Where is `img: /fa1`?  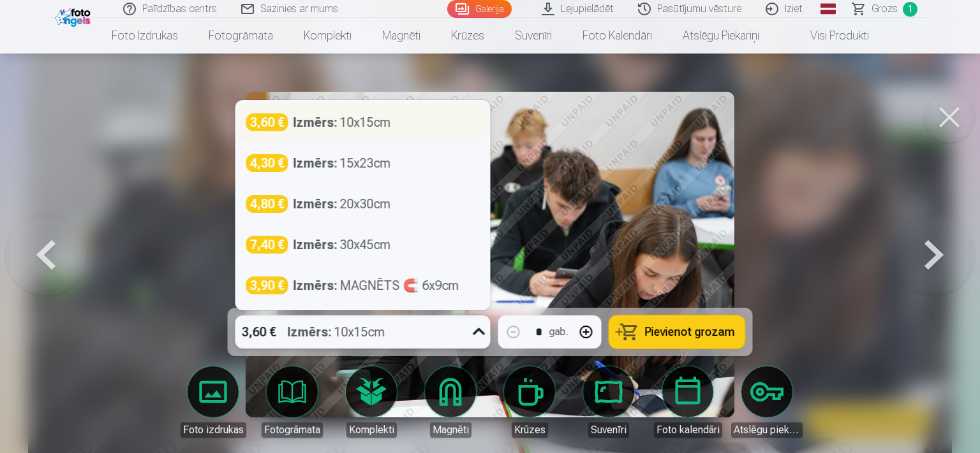 img: /fa1 is located at coordinates (74, 16).